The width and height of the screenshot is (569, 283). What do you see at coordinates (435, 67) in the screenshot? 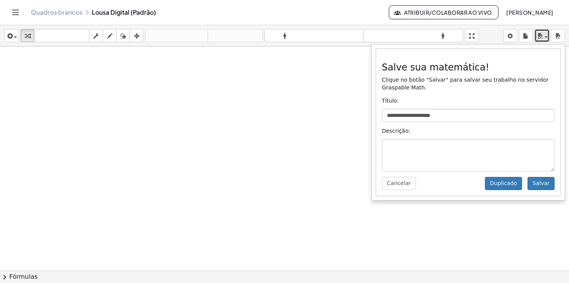
I see `font: Salve sua matemática!` at bounding box center [435, 67].